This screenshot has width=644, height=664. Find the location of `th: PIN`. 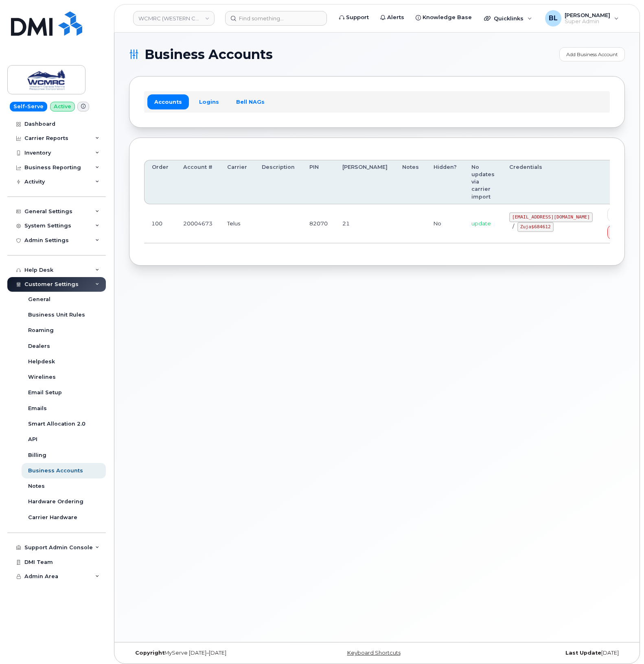

th: PIN is located at coordinates (318, 182).